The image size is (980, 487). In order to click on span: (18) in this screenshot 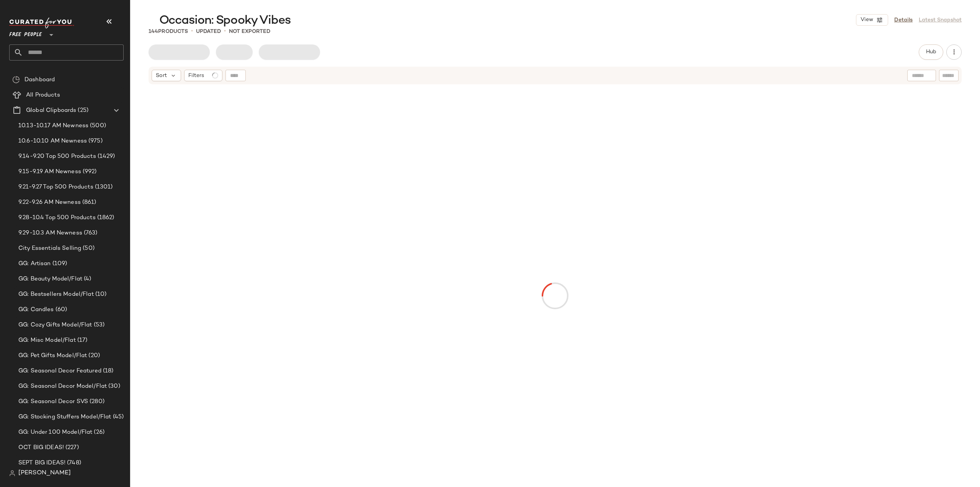, I will do `click(107, 371)`.